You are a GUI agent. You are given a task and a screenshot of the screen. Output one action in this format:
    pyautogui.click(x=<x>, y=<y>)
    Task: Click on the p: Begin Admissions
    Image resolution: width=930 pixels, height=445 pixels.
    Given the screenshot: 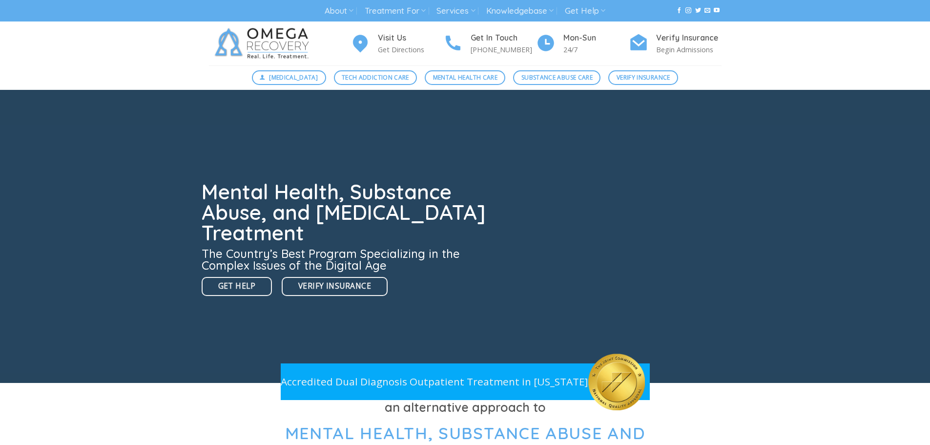 What is the action you would take?
    pyautogui.click(x=689, y=49)
    